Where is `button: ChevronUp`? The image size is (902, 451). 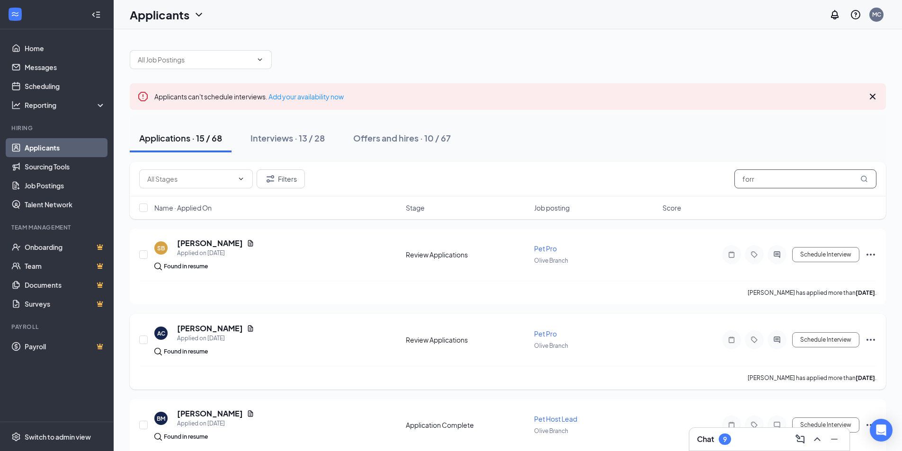 button: ChevronUp is located at coordinates (817, 439).